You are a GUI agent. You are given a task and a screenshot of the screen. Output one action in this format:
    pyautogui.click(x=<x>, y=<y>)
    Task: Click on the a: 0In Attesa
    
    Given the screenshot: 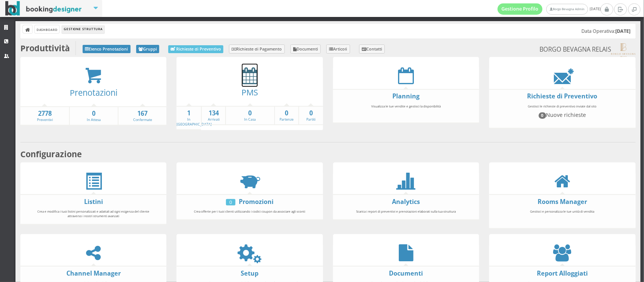 What is the action you would take?
    pyautogui.click(x=94, y=115)
    